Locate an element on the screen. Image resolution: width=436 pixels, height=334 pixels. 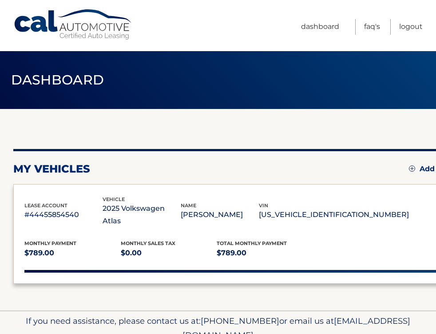
span: Monthly sales Tax is located at coordinates (148, 243).